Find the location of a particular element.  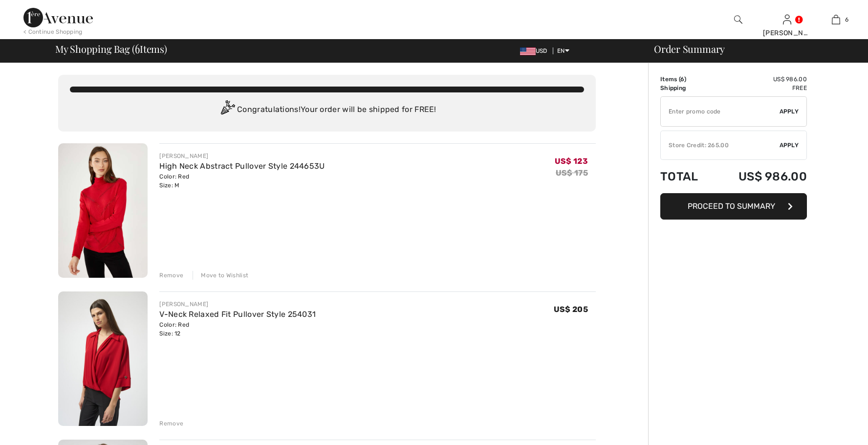

div: Color: Red Size: 12 is located at coordinates (237, 329).